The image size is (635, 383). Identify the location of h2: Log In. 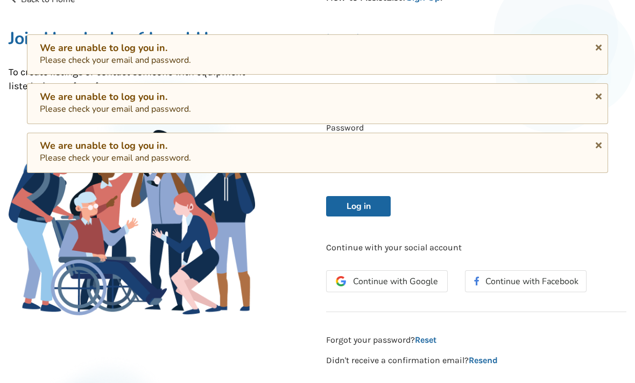
(476, 40).